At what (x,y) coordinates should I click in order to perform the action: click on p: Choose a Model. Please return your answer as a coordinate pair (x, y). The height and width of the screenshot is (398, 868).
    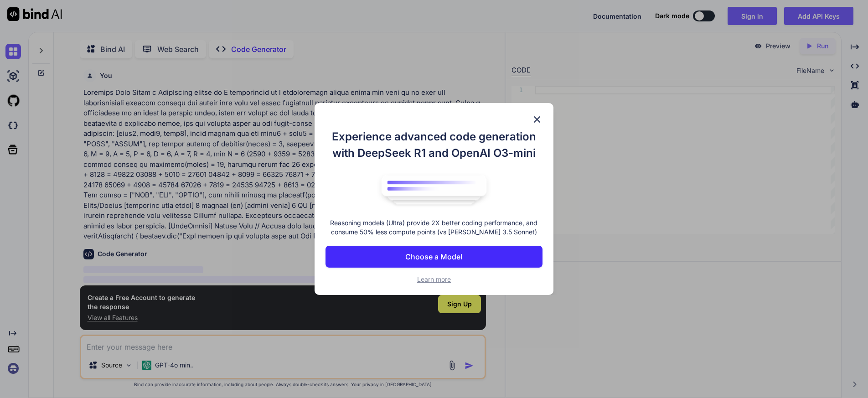
    Looking at the image, I should click on (434, 257).